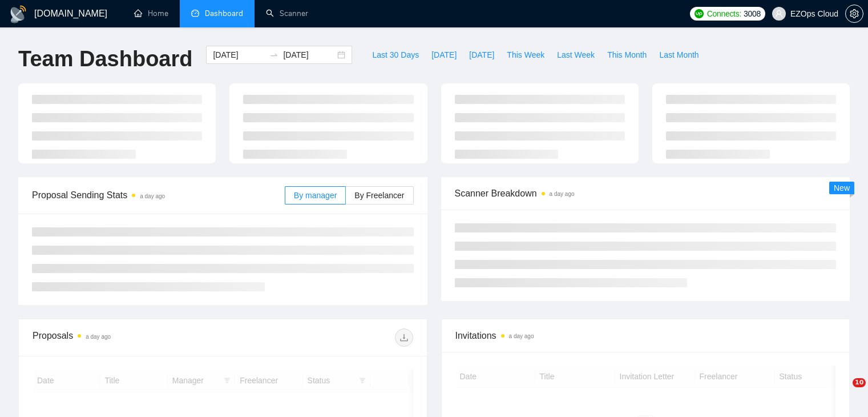 This screenshot has width=868, height=417. What do you see at coordinates (18, 14) in the screenshot?
I see `img: logo` at bounding box center [18, 14].